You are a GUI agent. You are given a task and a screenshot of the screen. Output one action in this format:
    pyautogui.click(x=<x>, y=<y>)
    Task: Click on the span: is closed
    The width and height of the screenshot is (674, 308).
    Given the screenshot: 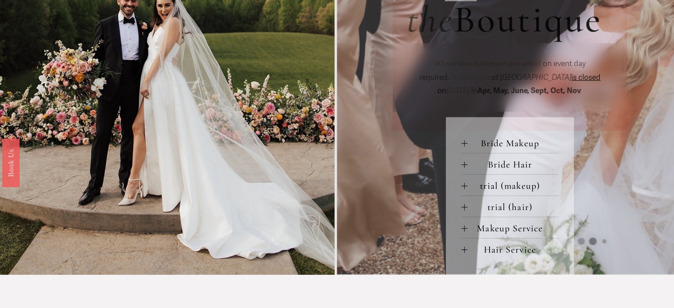 What is the action you would take?
    pyautogui.click(x=586, y=77)
    